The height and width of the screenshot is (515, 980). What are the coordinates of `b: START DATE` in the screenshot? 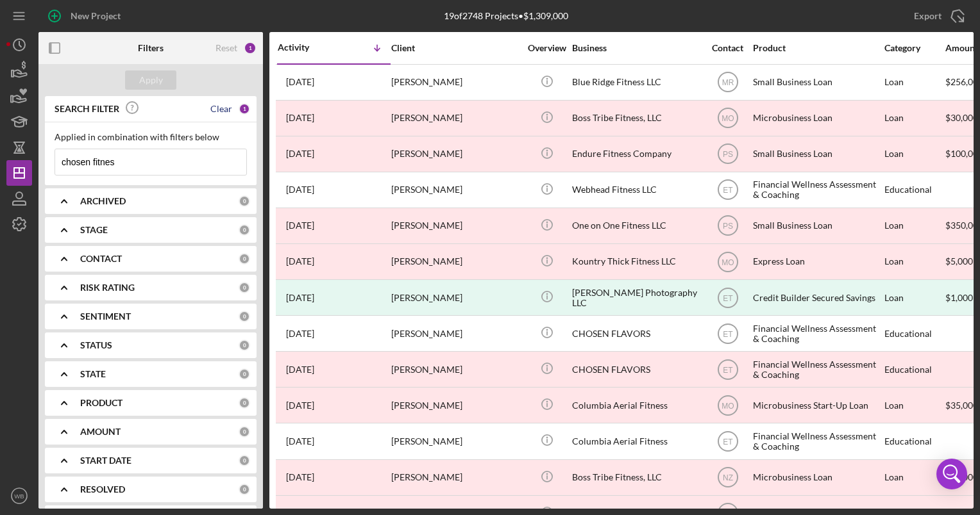 It's located at (105, 461).